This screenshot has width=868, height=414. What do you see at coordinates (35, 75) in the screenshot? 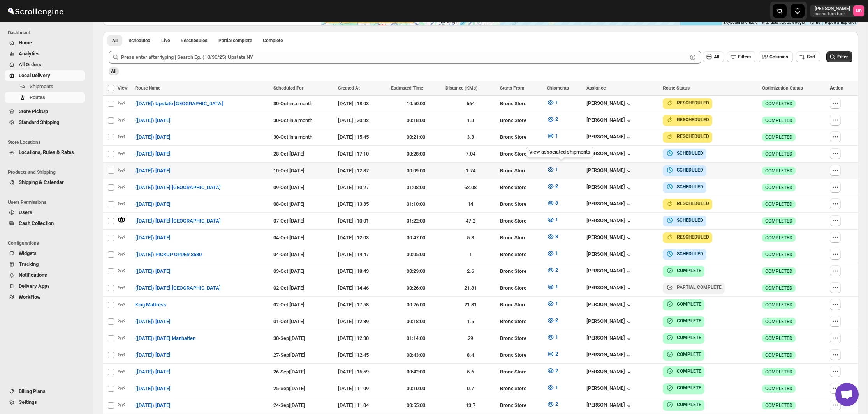
I see `span: Local Delivery` at bounding box center [35, 75].